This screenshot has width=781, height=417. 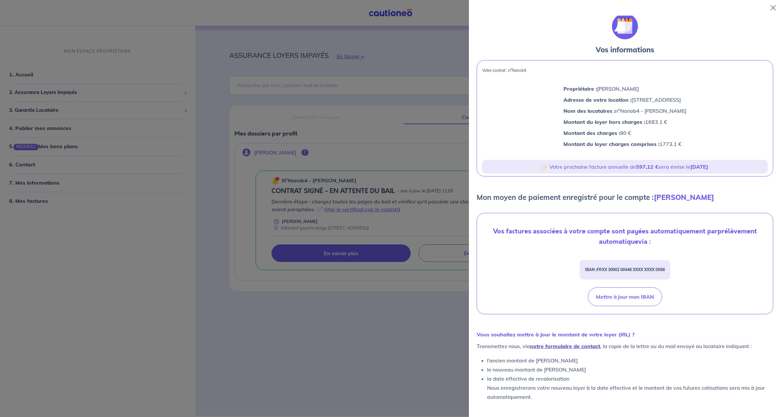 I want to click on strong: Nom des locataires :, so click(x=589, y=111).